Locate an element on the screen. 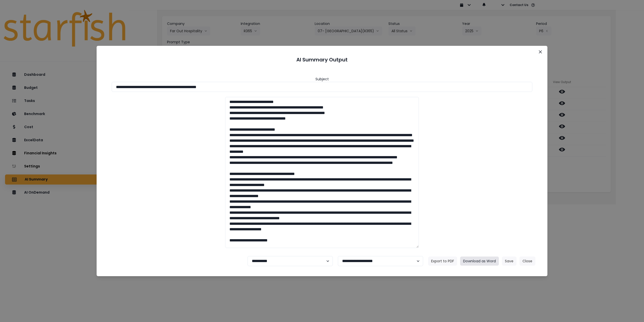 The image size is (644, 322). button: Export to PDF is located at coordinates (442, 261).